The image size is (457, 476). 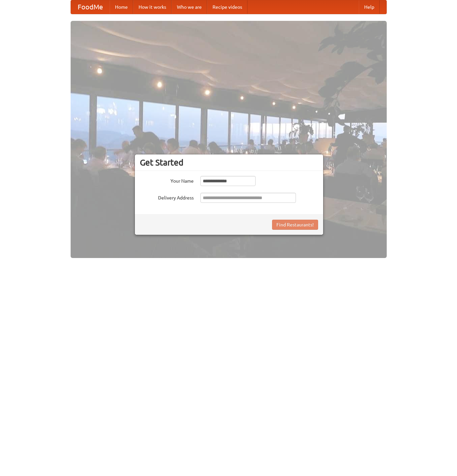 I want to click on a: Recipe videos, so click(x=227, y=7).